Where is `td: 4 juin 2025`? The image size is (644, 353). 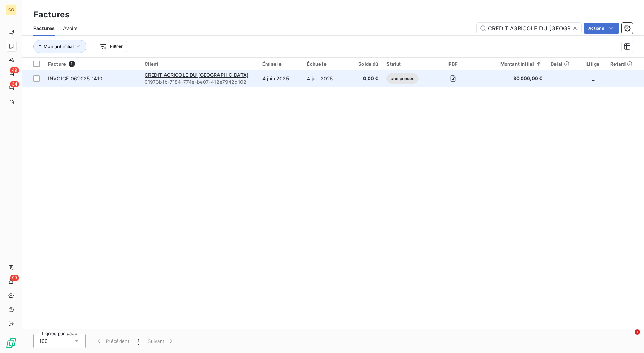
td: 4 juin 2025 is located at coordinates (280, 79).